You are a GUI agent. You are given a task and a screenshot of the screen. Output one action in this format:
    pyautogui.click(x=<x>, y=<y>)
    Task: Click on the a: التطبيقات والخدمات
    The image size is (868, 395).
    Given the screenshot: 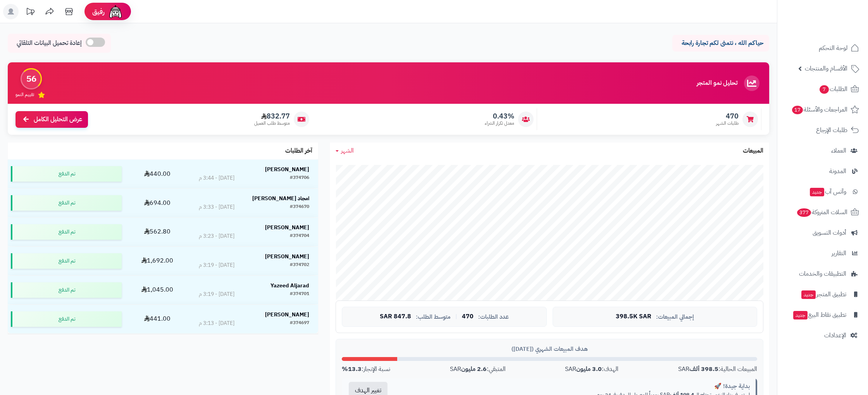 What is the action you would take?
    pyautogui.click(x=823, y=273)
    